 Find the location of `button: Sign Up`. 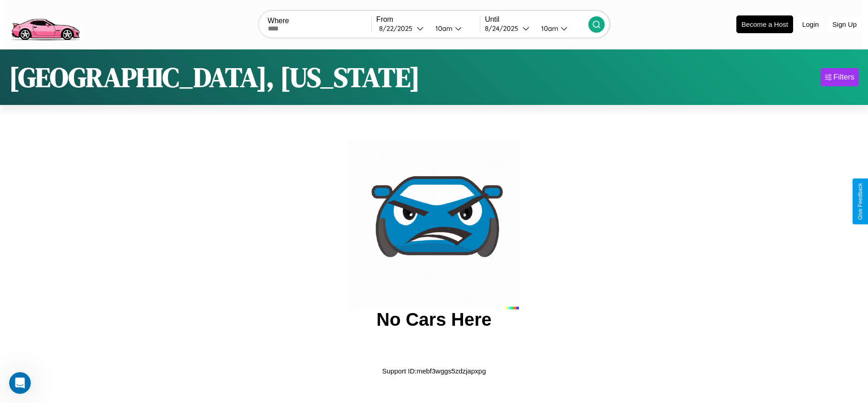

button: Sign Up is located at coordinates (845, 24).